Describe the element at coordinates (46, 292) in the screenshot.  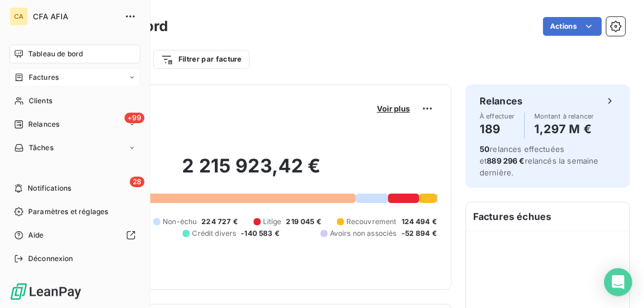
I see `img: Logo LeanPay` at that location.